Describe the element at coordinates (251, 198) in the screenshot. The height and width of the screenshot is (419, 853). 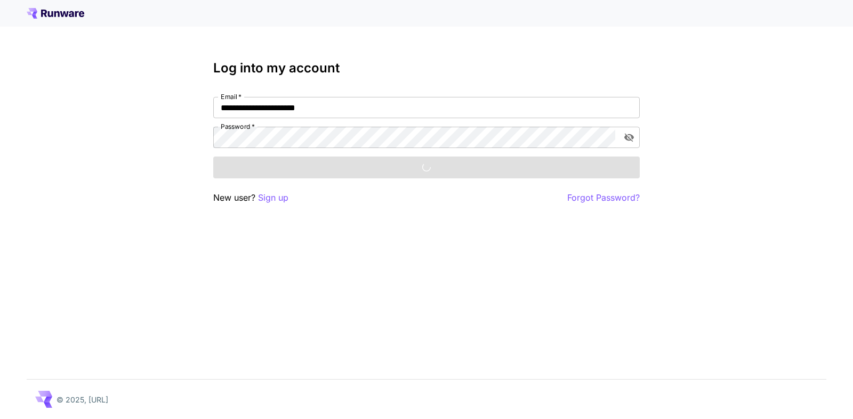
I see `p: New user?` at that location.